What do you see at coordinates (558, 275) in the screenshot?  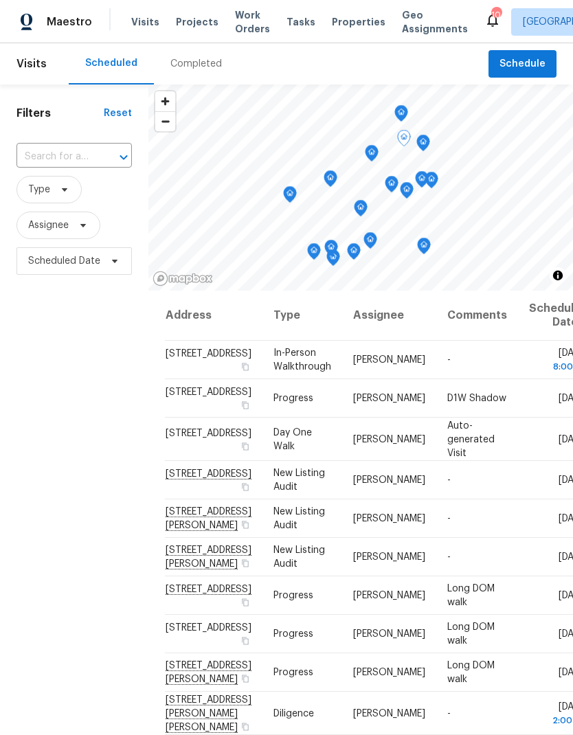 I see `button: Toggle attribution` at bounding box center [558, 275].